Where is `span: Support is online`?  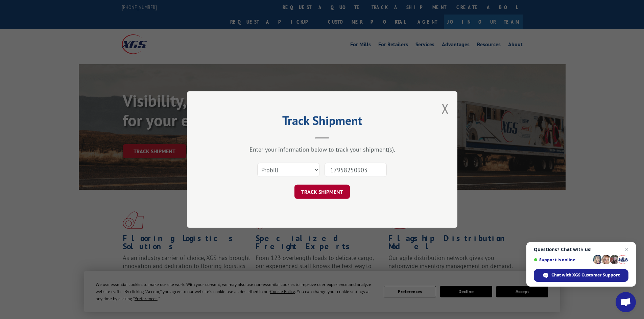 span: Support is online is located at coordinates (562, 260).